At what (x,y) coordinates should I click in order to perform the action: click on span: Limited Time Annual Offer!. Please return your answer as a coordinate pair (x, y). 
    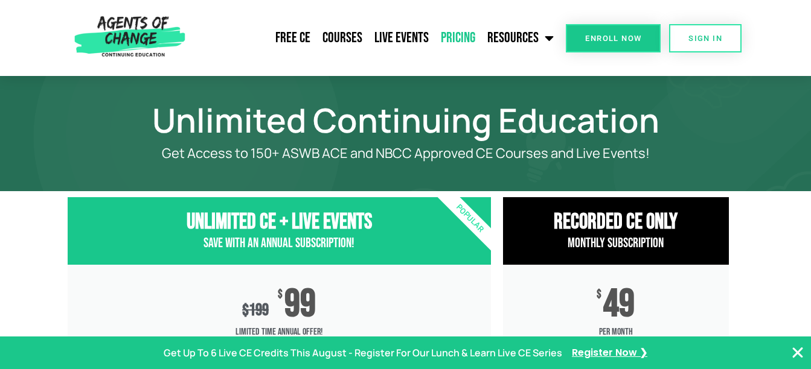
    Looking at the image, I should click on (279, 333).